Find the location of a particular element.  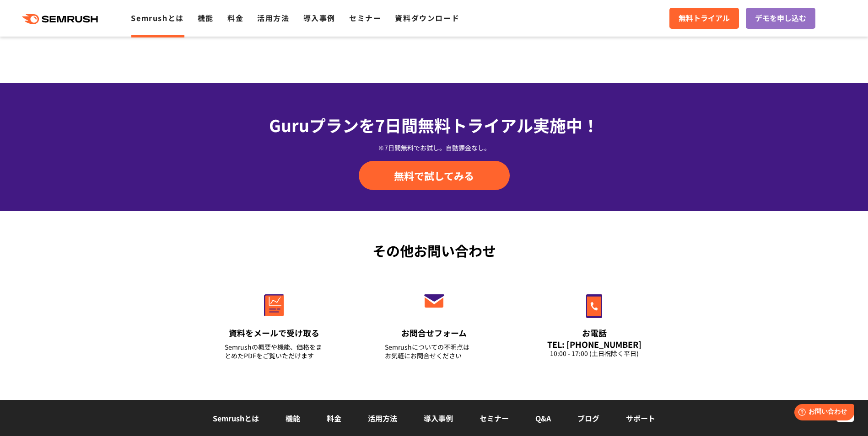

span: 無料トライアル実施中！ is located at coordinates (508, 125).